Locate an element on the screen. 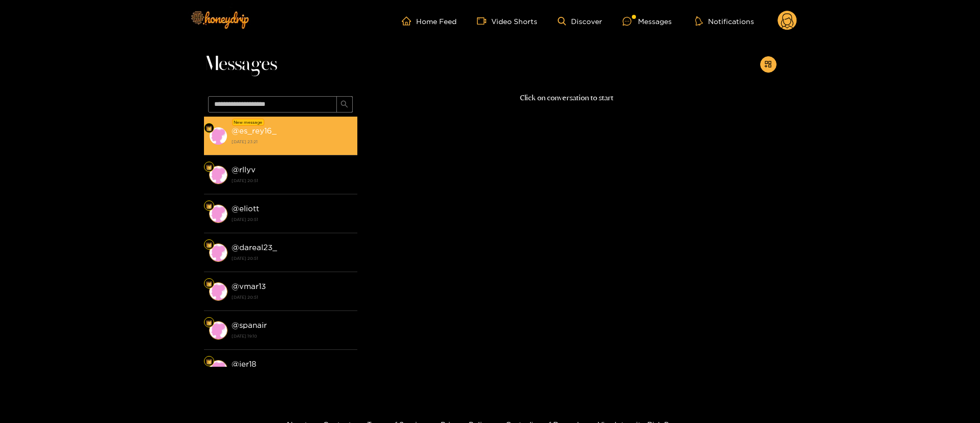  button: appstore-add is located at coordinates (769, 65).